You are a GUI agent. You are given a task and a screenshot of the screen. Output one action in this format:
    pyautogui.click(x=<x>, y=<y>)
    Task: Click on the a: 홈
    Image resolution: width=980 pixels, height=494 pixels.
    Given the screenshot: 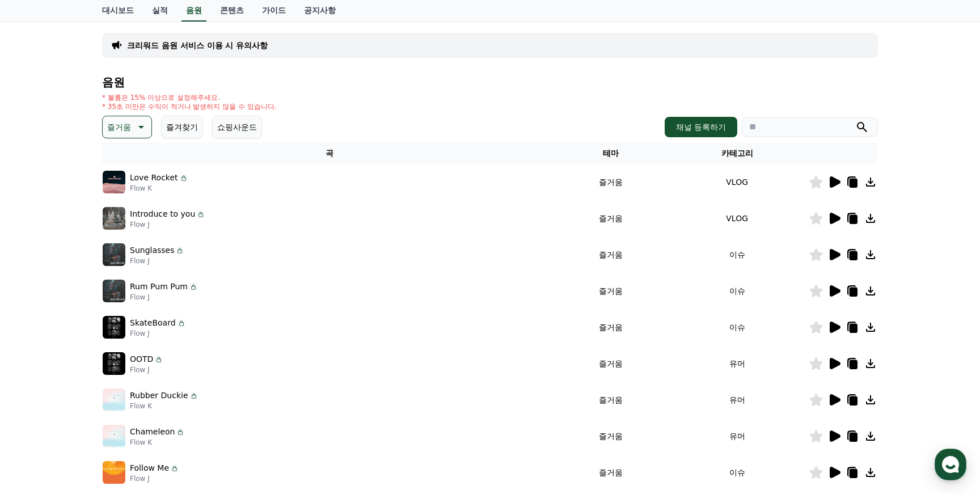 What is the action you would take?
    pyautogui.click(x=39, y=374)
    